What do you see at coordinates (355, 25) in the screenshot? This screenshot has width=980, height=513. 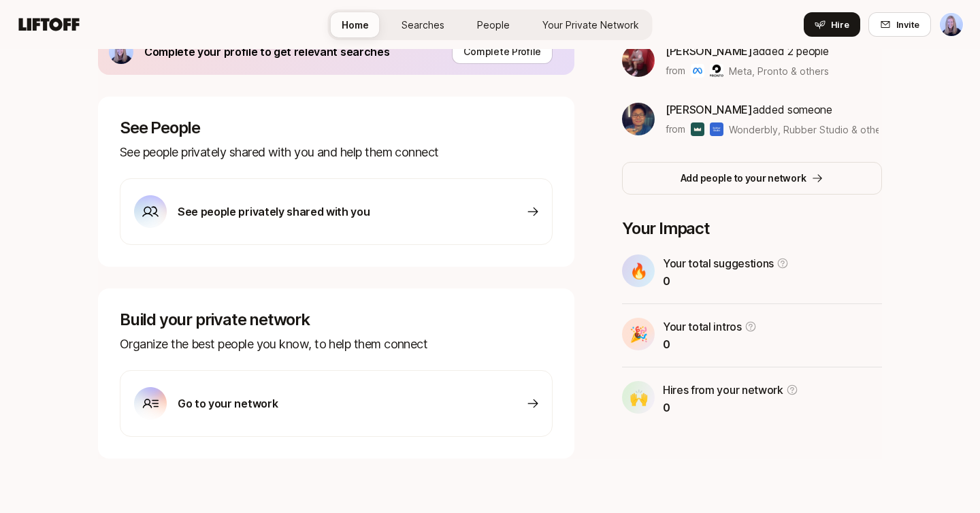 I see `a: Home` at bounding box center [355, 25].